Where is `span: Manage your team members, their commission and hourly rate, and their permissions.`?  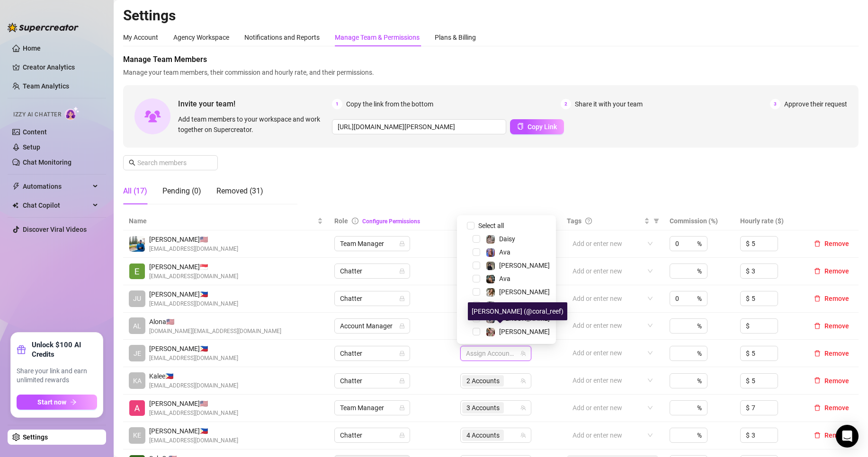 span: Manage your team members, their commission and hourly rate, and their permissions. is located at coordinates (490, 72).